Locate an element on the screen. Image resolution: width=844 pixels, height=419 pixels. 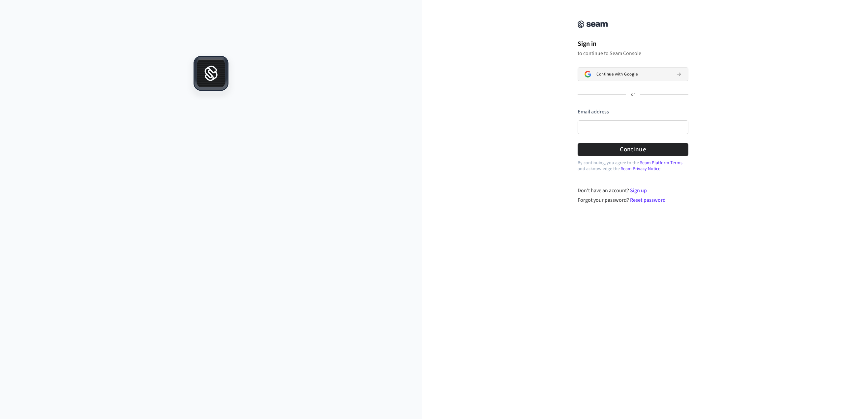
div: Don't have an account? is located at coordinates (633, 191).